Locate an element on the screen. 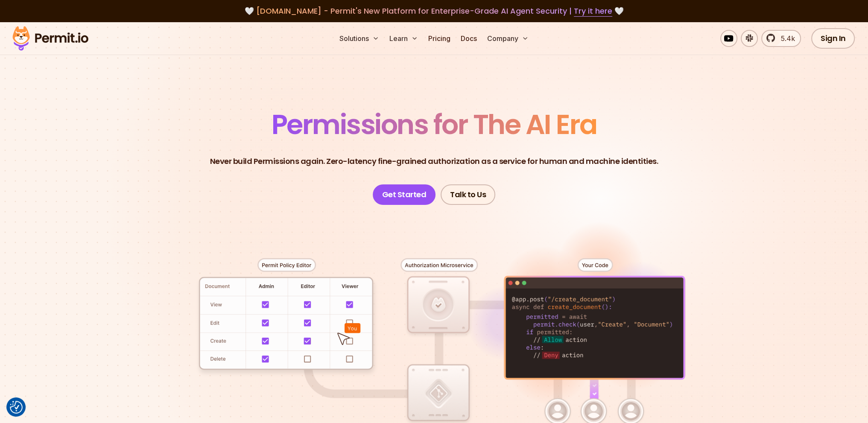  button: Consent Preferences is located at coordinates (16, 407).